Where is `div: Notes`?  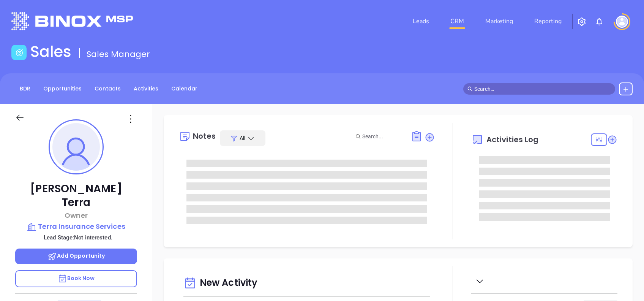
div: Notes is located at coordinates (204, 136).